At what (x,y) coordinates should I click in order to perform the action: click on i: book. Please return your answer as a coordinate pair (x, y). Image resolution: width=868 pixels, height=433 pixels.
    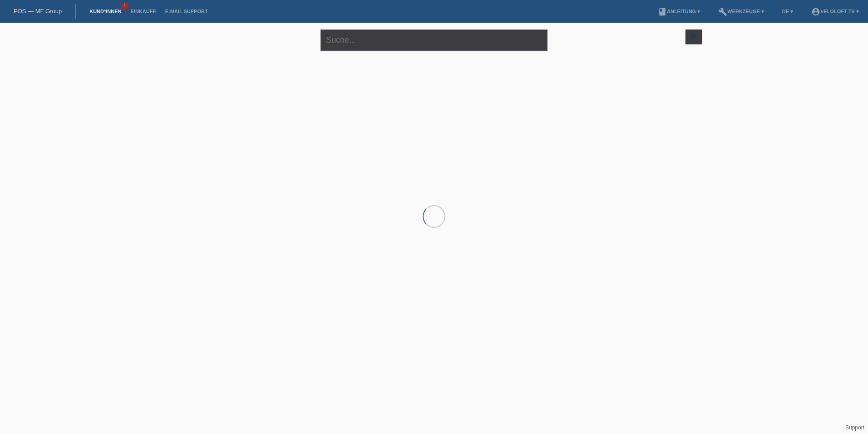
    Looking at the image, I should click on (663, 12).